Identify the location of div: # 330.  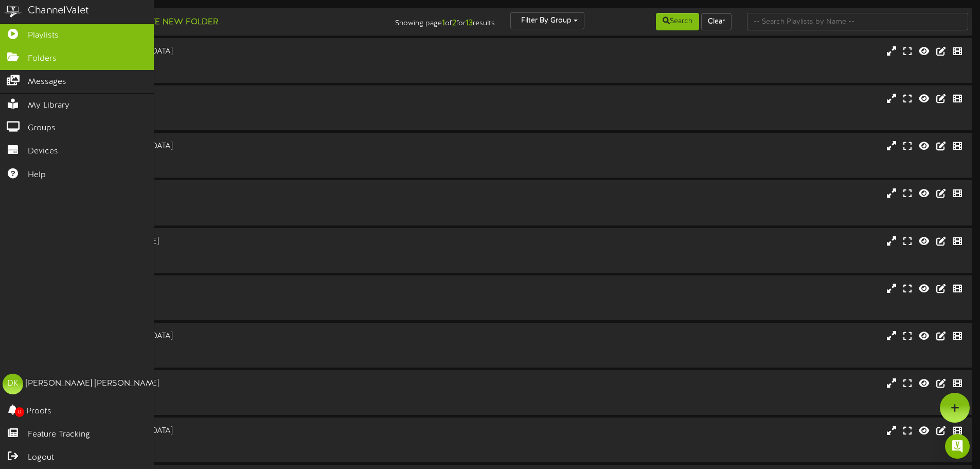
(229, 213).